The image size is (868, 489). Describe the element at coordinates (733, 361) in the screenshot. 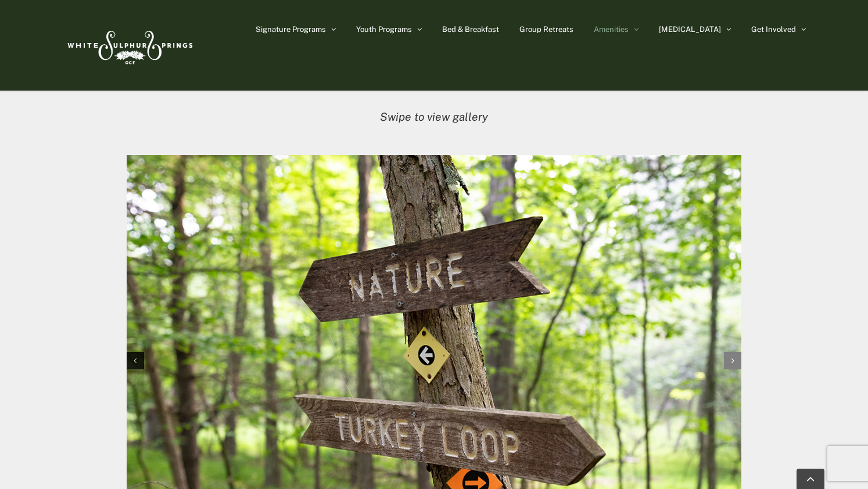

I see `div: Next slide` at that location.